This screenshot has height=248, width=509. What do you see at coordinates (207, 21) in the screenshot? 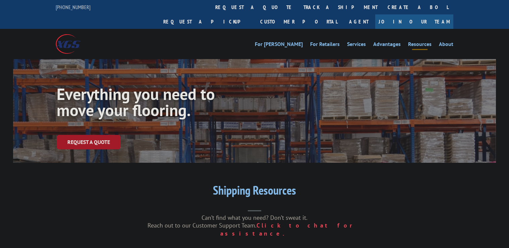
I see `a: Request a pickup` at bounding box center [207, 21].